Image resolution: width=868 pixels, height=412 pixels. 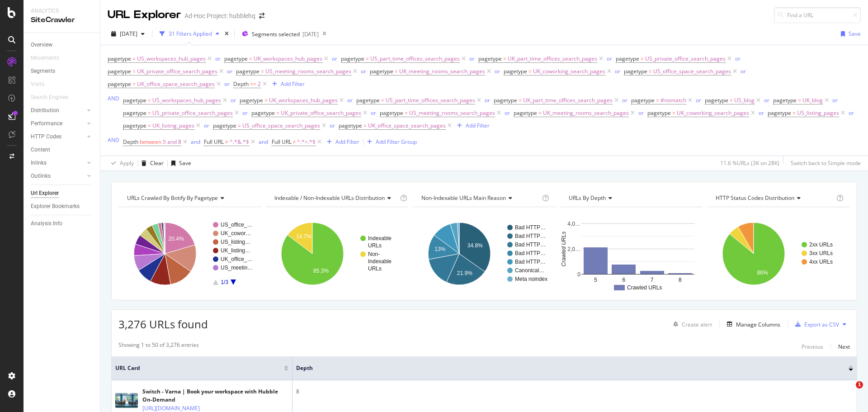 I want to click on text: 13%, so click(x=440, y=249).